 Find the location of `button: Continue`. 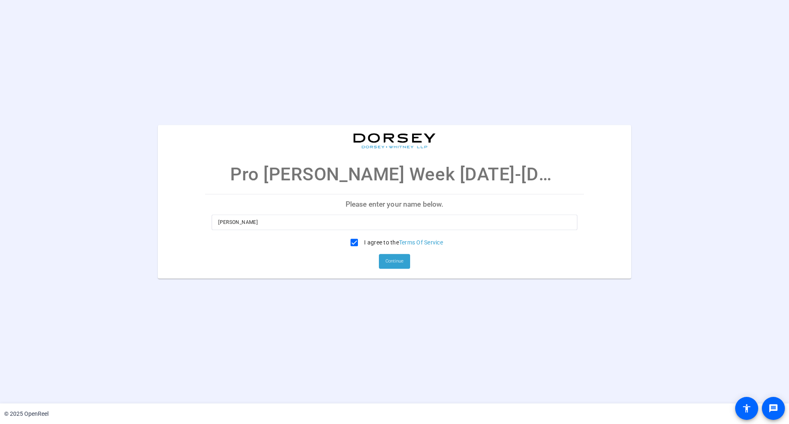

button: Continue is located at coordinates (395, 262).